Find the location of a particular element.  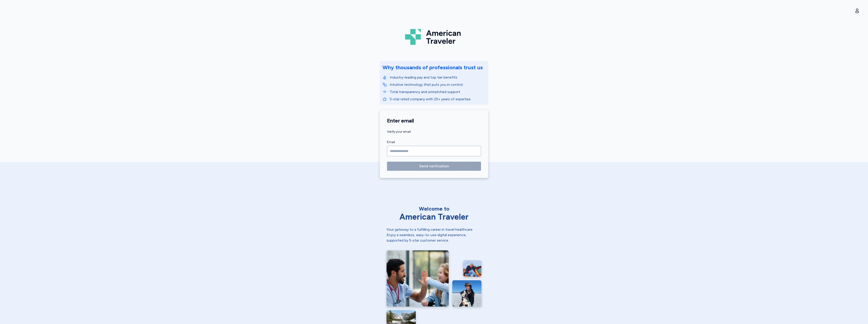

p: 5-star rated company with 25+ years of expertise is located at coordinates (437, 99).